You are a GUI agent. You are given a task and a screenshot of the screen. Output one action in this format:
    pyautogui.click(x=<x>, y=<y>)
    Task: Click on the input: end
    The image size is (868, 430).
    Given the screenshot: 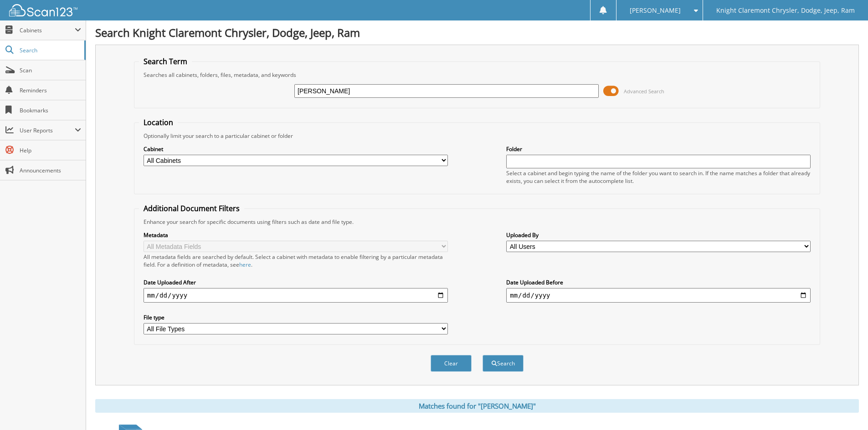 What is the action you would take?
    pyautogui.click(x=658, y=296)
    